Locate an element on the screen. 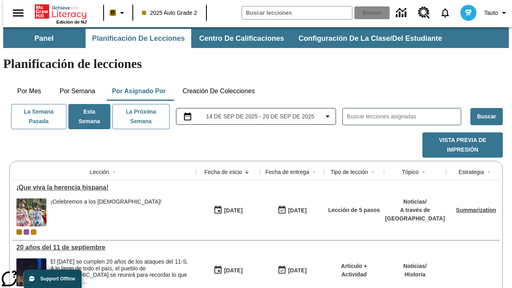  button: Centro de calificaciones is located at coordinates (242, 38).